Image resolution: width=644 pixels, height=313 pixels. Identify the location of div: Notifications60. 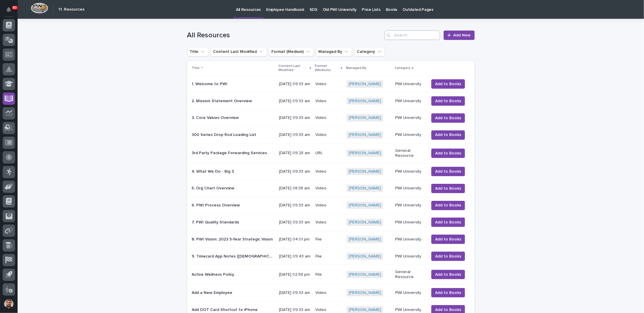
(11, 11).